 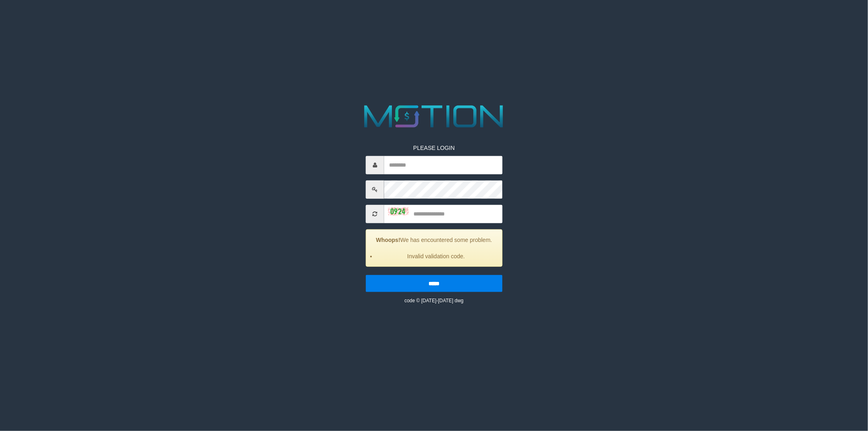 What do you see at coordinates (436, 256) in the screenshot?
I see `li: Invalid validation code.` at bounding box center [436, 256].